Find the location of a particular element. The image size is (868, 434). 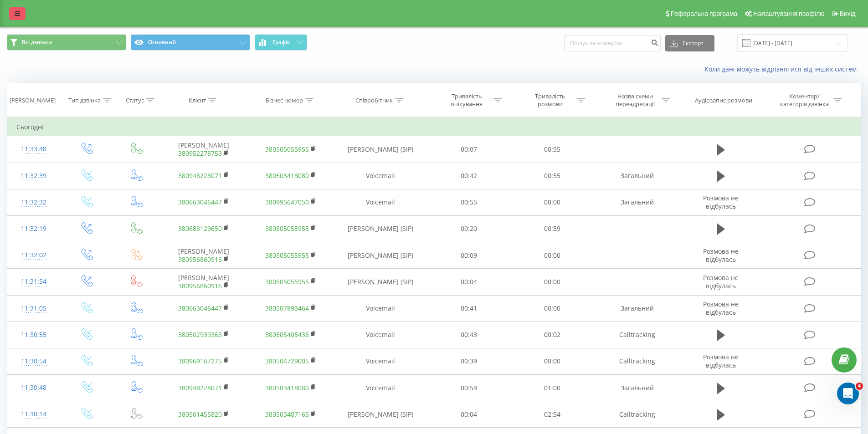

a: 380683129650 is located at coordinates (200, 228).